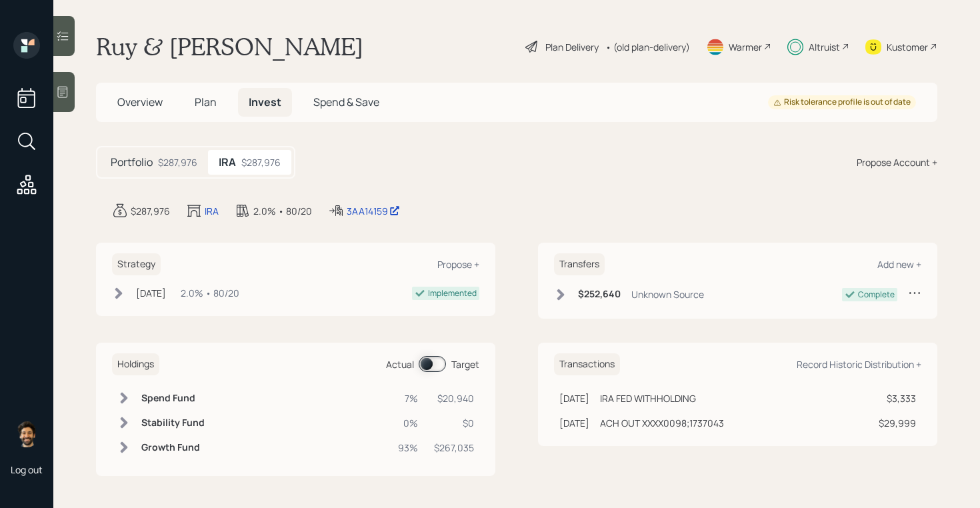  I want to click on div: Kustomer, so click(907, 46).